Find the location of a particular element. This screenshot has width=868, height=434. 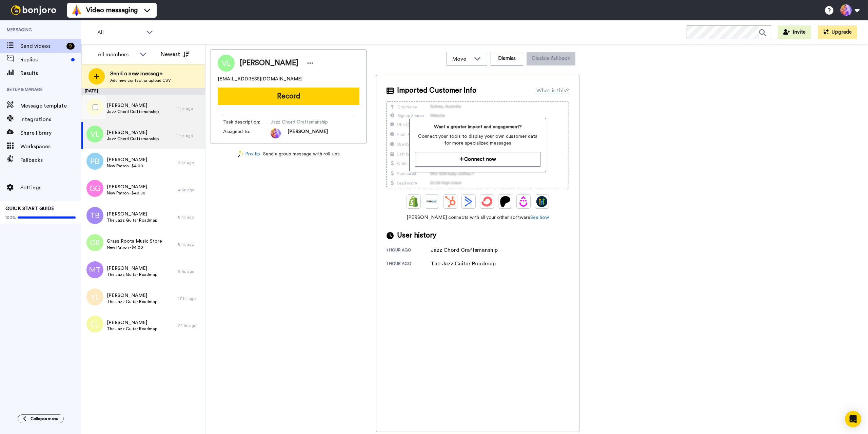

span: Send videos is located at coordinates (42, 46).